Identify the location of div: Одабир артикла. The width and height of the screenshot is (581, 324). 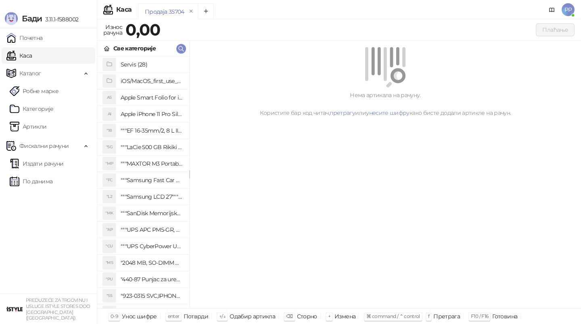
(252, 317).